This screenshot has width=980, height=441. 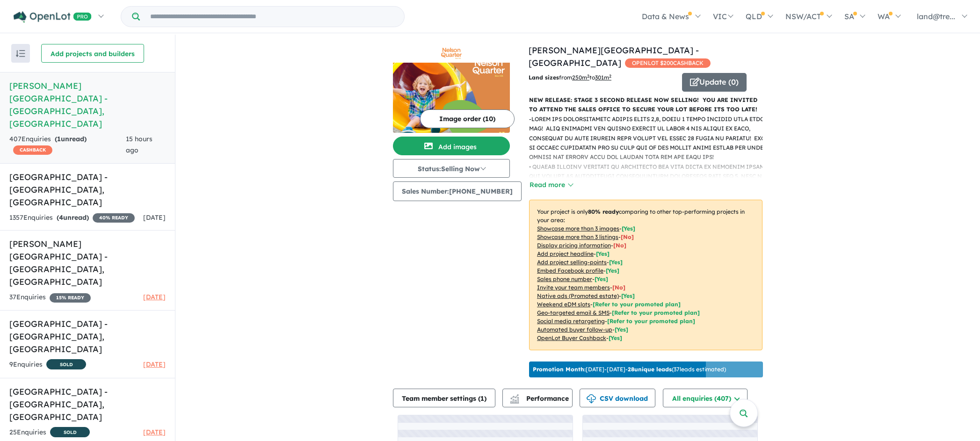 What do you see at coordinates (650, 205) in the screenshot?
I see `p: - LOREM IPS DOLORSITAMETC ADIPIS ELITS 2,8, DOEIU 1 TEMPO INCIDID UTLA ETDO MAG! ALIQ ENIMADMI VE...` at bounding box center [650, 205].